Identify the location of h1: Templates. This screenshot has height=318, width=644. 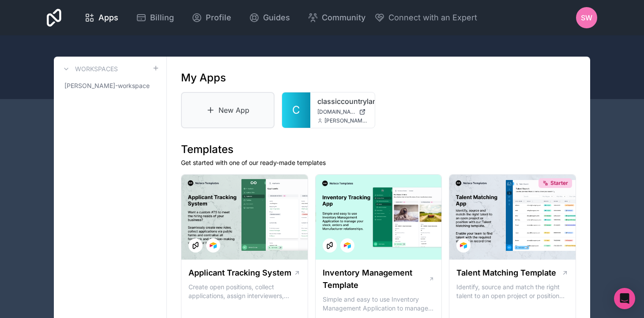
(378, 149).